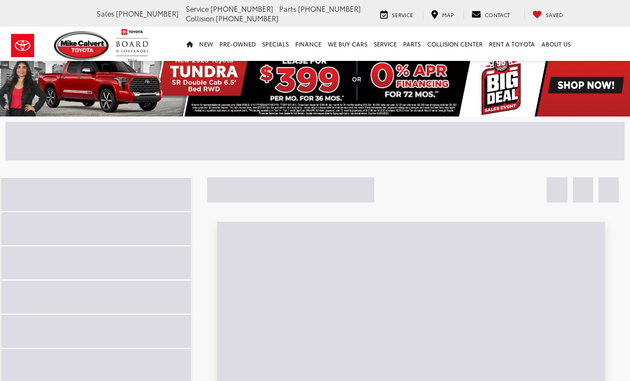  Describe the element at coordinates (497, 14) in the screenshot. I see `span: Contact` at that location.